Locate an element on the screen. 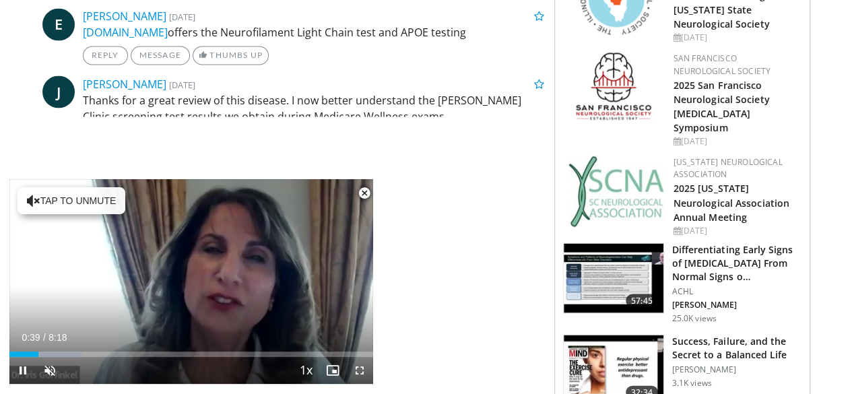 This screenshot has width=852, height=394. img: ad8adf1f-d405-434e-aebe-ebf7635c9b5d.png.150x105_q85_autocrop_double_scale_upscale_version-0.2.png is located at coordinates (616, 88).